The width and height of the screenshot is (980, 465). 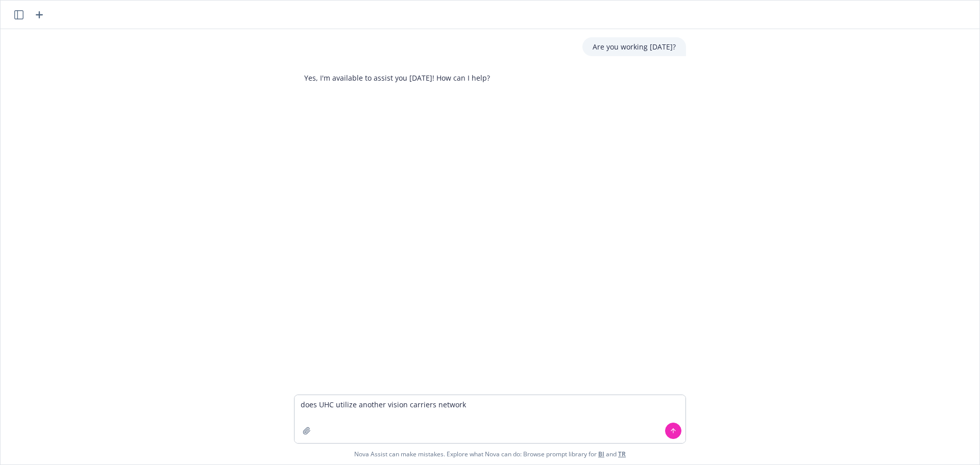 What do you see at coordinates (622, 453) in the screenshot?
I see `a: TR` at bounding box center [622, 453].